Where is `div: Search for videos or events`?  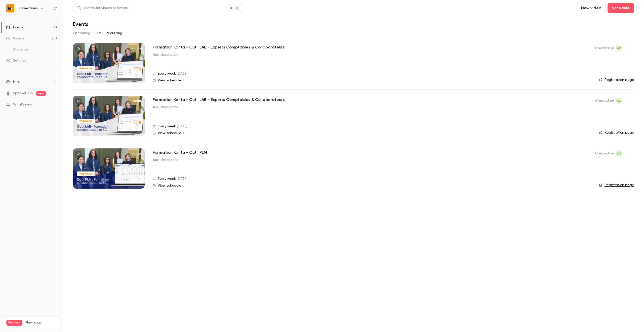 div: Search for videos or events is located at coordinates (102, 8).